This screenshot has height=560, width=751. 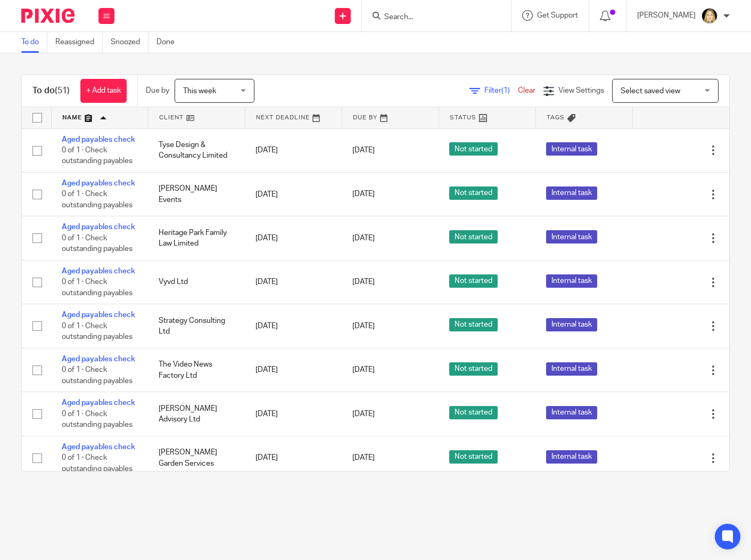 I want to click on span: Filter, so click(x=501, y=91).